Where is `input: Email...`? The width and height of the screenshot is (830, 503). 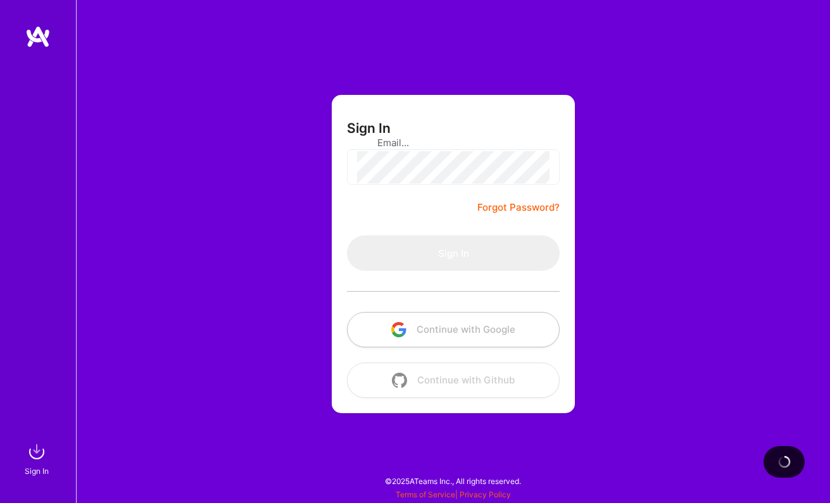
input: Email... is located at coordinates (453, 142).